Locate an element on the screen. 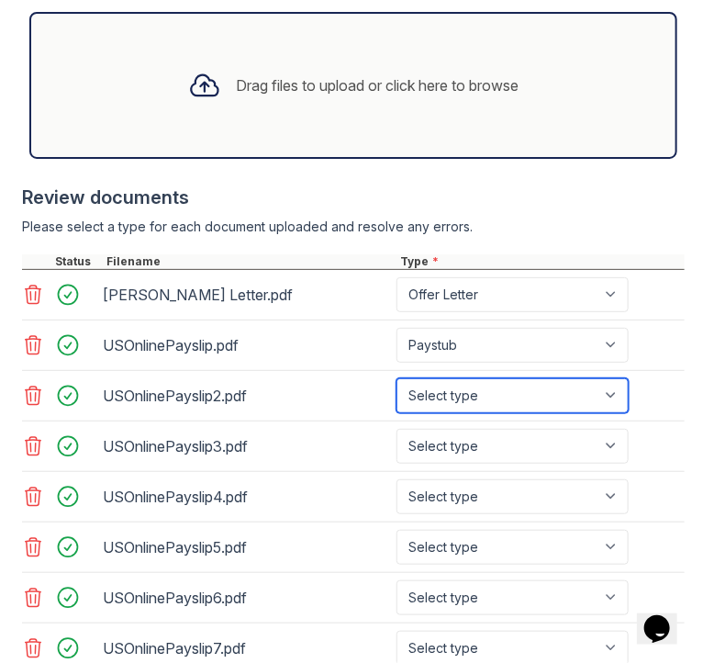 The width and height of the screenshot is (714, 663). div: USOnlinePayslip7.pdf is located at coordinates (246, 648).